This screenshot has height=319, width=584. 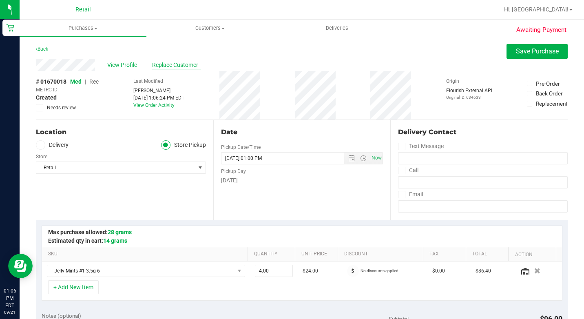 I want to click on span: Estimated qty in cart:, so click(x=88, y=240).